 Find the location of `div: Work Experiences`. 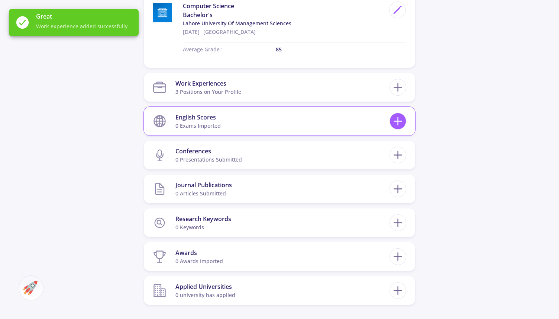

div: Work Experiences is located at coordinates (208, 83).